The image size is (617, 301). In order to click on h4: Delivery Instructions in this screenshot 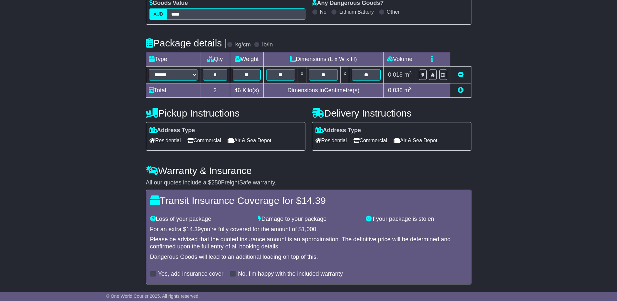, I will do `click(392, 113)`.